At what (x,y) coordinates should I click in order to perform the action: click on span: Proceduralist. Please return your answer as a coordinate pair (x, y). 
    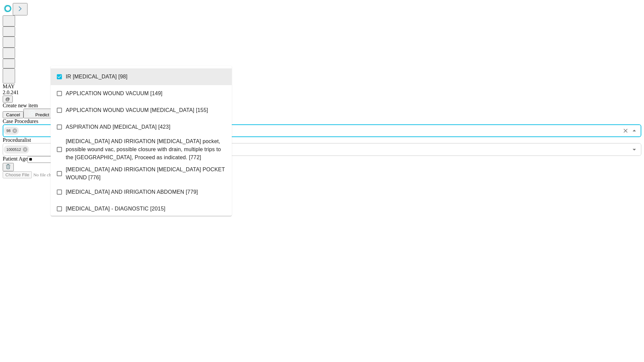
    Looking at the image, I should click on (17, 140).